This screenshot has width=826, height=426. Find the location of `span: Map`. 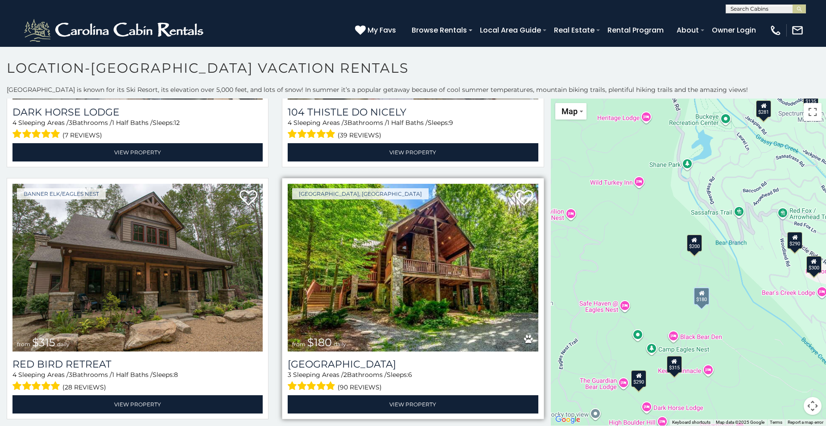

span: Map is located at coordinates (570, 111).